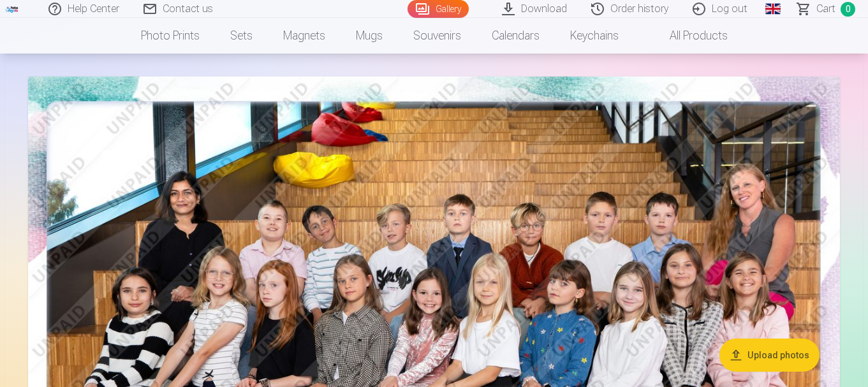 This screenshot has width=868, height=387. I want to click on a: Sets, so click(241, 36).